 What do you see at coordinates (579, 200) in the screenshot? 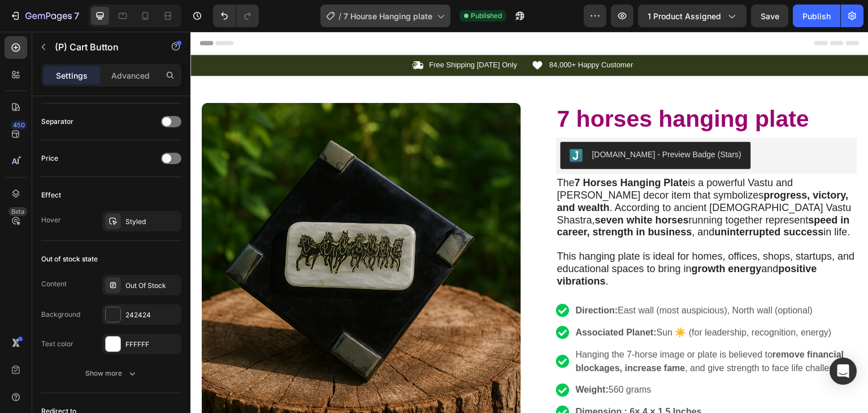
I see `strong: uninterrupted success` at bounding box center [579, 200].